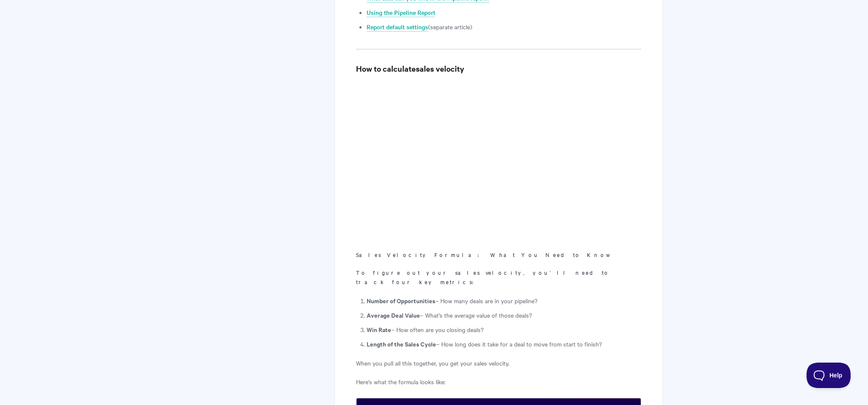 This screenshot has width=868, height=405. I want to click on div: To figure out your sales velocity, you’ll need to track four key metrics:, so click(499, 277).